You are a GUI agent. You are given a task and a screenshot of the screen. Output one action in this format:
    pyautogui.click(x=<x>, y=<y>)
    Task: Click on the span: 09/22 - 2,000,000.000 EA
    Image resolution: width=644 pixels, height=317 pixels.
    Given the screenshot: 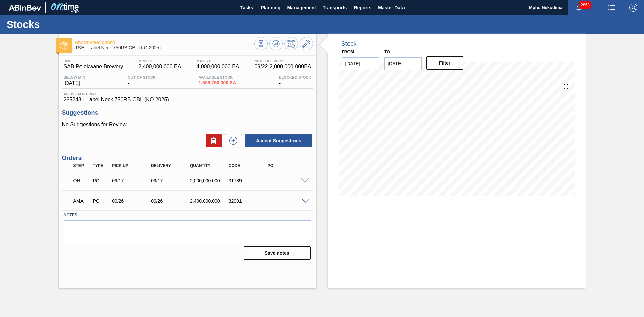 What is the action you would take?
    pyautogui.click(x=282, y=67)
    